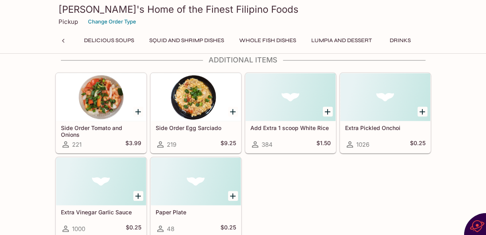  What do you see at coordinates (77, 145) in the screenshot?
I see `span: 221` at bounding box center [77, 145].